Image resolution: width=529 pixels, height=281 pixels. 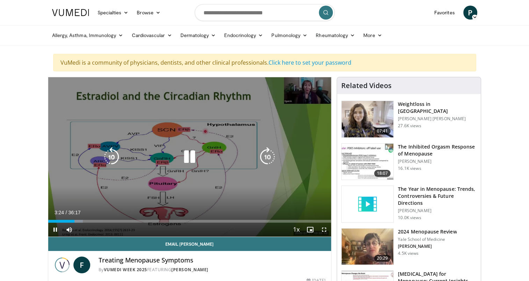 I want to click on a: Allergy, Asthma, Immunology, so click(x=88, y=35).